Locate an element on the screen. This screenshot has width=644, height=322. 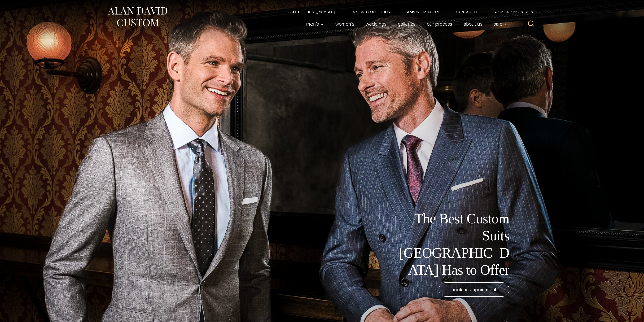
a: Our Process is located at coordinates (439, 24).